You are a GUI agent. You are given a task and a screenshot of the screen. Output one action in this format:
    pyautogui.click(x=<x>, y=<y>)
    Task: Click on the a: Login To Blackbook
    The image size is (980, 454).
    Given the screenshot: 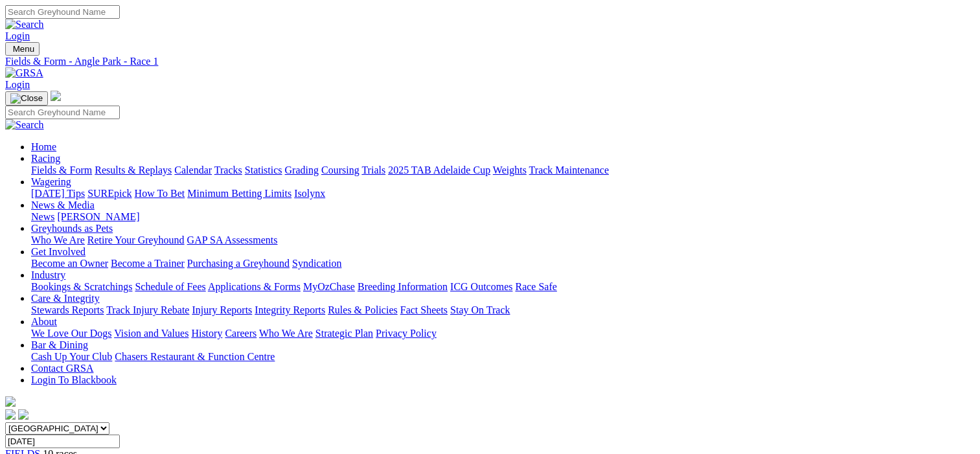 What is the action you would take?
    pyautogui.click(x=74, y=380)
    